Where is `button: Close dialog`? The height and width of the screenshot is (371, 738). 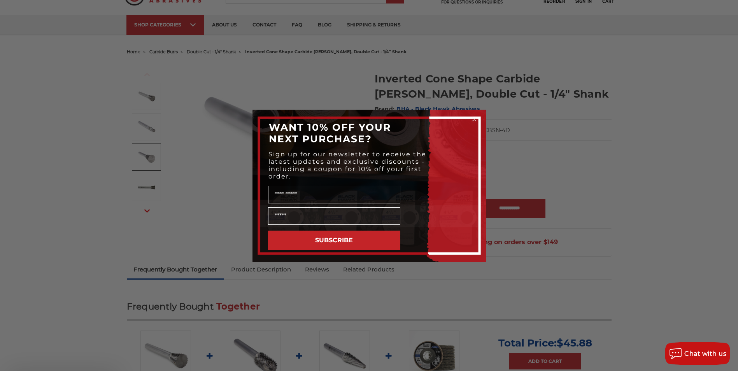
button: Close dialog is located at coordinates (474, 119).